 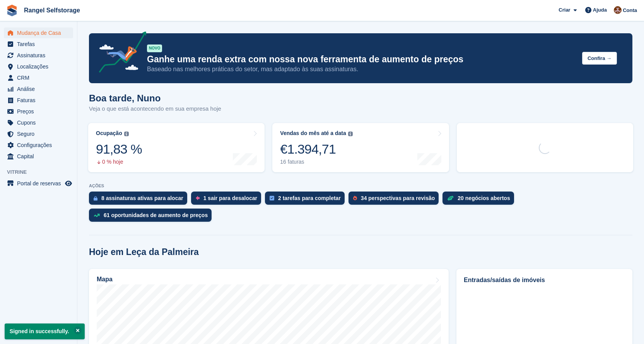 What do you see at coordinates (398, 198) in the screenshot?
I see `div: 34 perspectivas para revisão` at bounding box center [398, 198].